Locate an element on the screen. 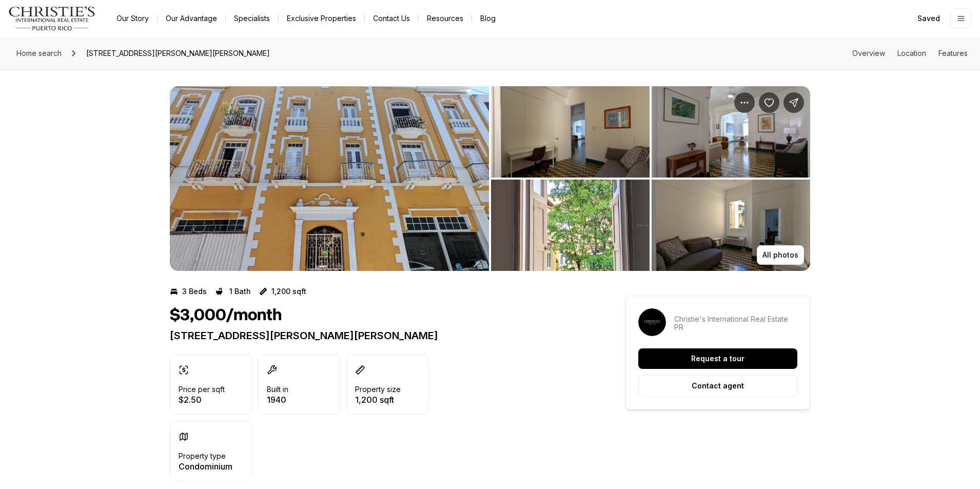  p: $2.50 is located at coordinates (202, 400).